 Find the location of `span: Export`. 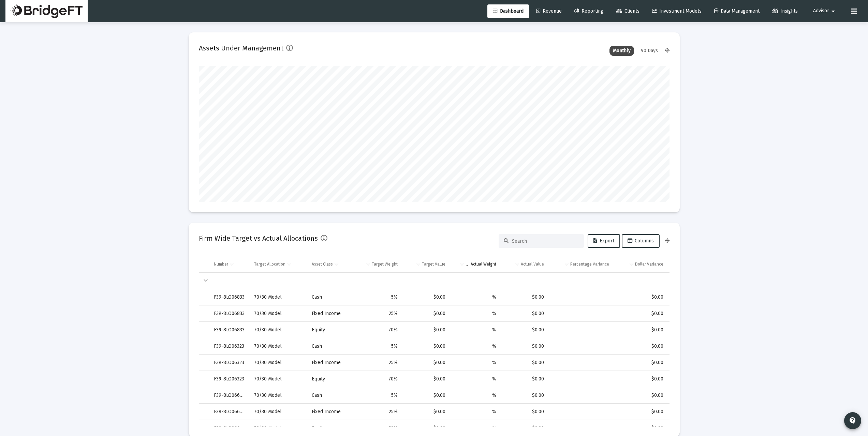

span: Export is located at coordinates (604, 240).